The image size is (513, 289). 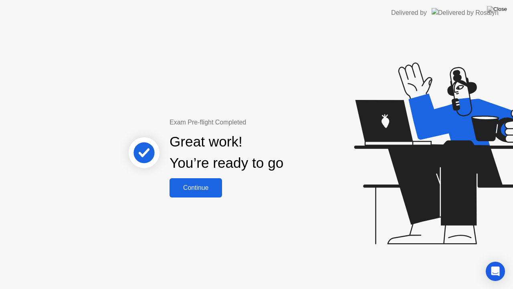 What do you see at coordinates (196, 188) in the screenshot?
I see `div: Continue` at bounding box center [196, 188].